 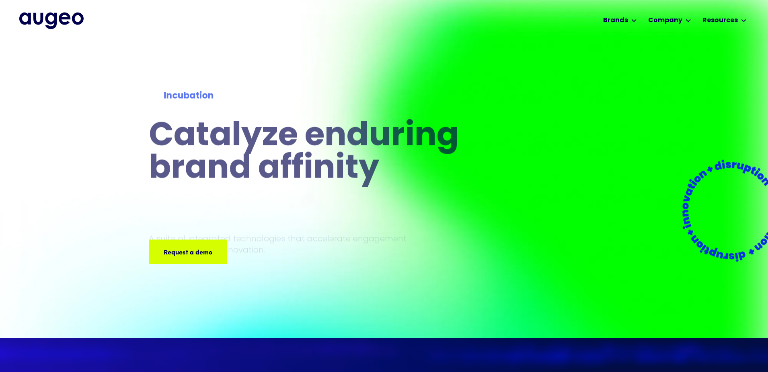 What do you see at coordinates (322, 96) in the screenshot?
I see `div: Incubation` at bounding box center [322, 96].